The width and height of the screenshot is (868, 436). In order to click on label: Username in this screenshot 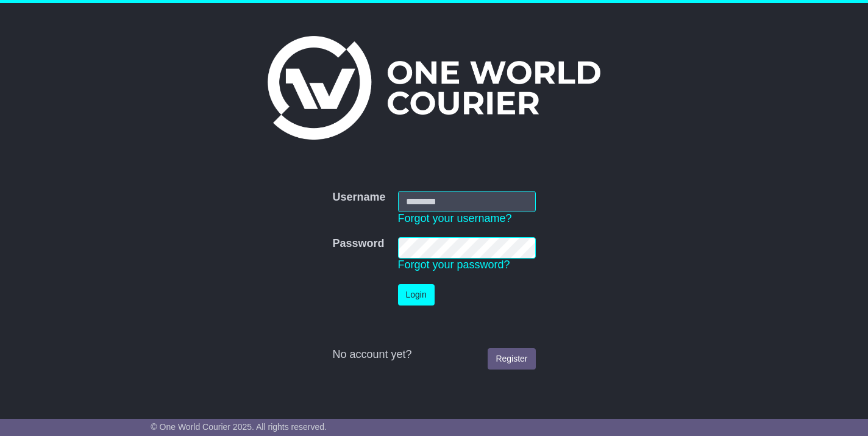, I will do `click(359, 197)`.